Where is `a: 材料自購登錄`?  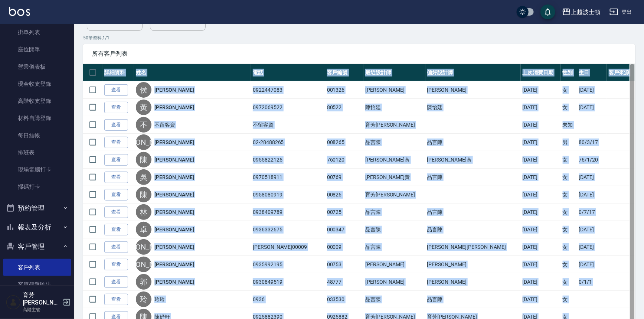 a: 材料自購登錄 is located at coordinates (37, 118).